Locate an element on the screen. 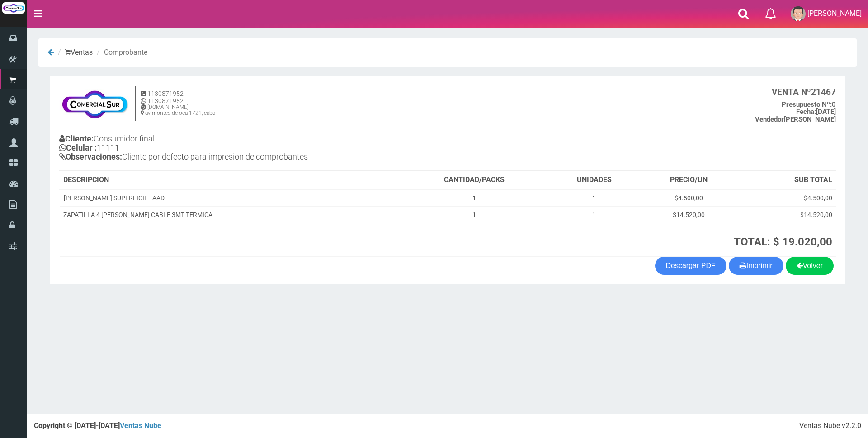 This screenshot has width=868, height=438. strong: TOTAL: $ 19.020,00 is located at coordinates (783, 242).